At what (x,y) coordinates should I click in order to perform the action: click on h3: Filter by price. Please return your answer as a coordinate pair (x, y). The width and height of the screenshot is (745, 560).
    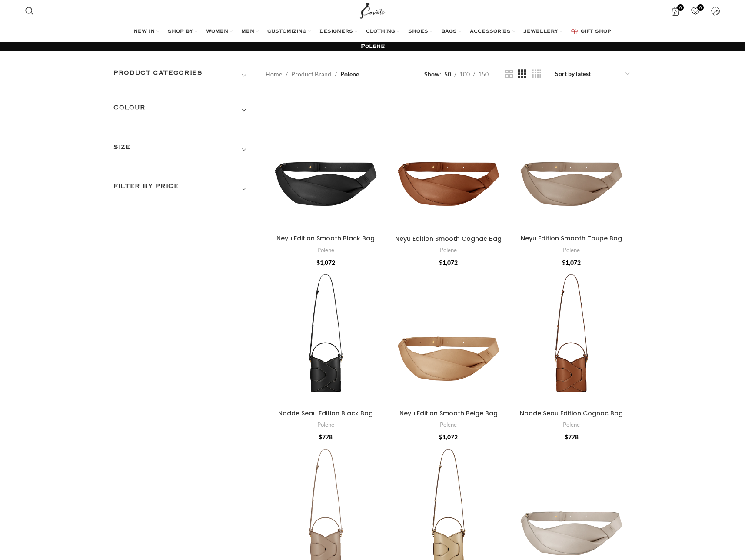
    Looking at the image, I should click on (183, 189).